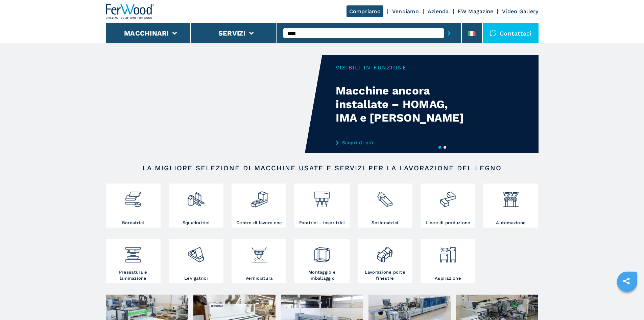  Describe the element at coordinates (402, 142) in the screenshot. I see `a: Scopri di più` at that location.